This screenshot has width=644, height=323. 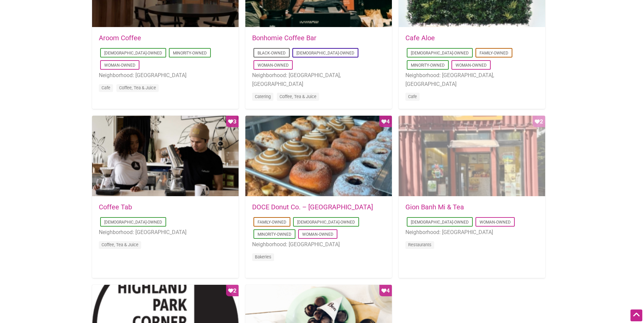 I want to click on a: Gion Banh Mi & Tea, so click(x=435, y=207).